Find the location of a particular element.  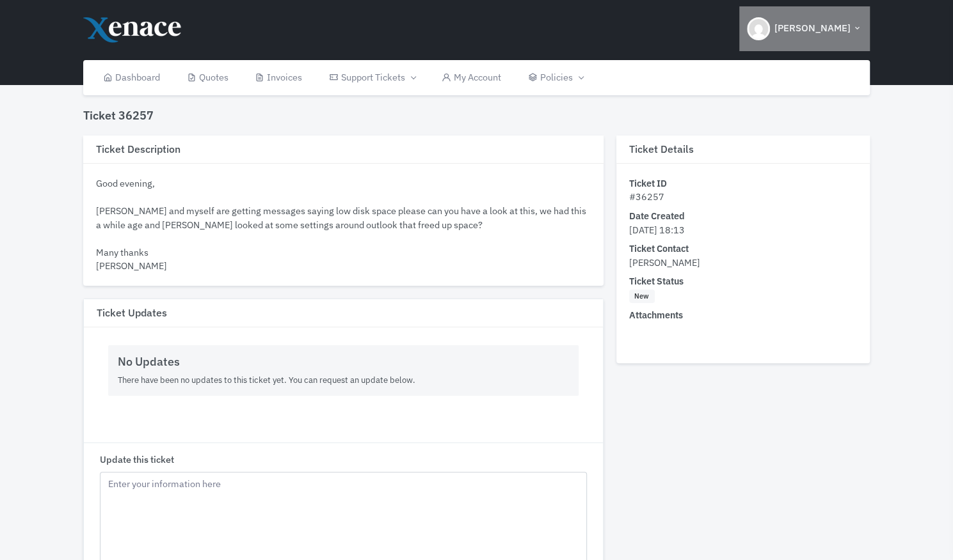

dt: Ticket ID is located at coordinates (743, 183).